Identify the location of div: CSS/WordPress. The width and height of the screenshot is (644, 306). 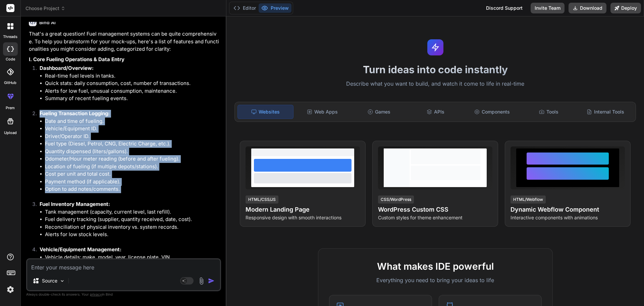
(396, 199).